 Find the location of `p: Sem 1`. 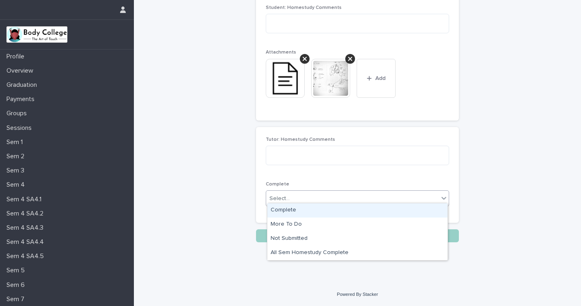

p: Sem 1 is located at coordinates (16, 142).